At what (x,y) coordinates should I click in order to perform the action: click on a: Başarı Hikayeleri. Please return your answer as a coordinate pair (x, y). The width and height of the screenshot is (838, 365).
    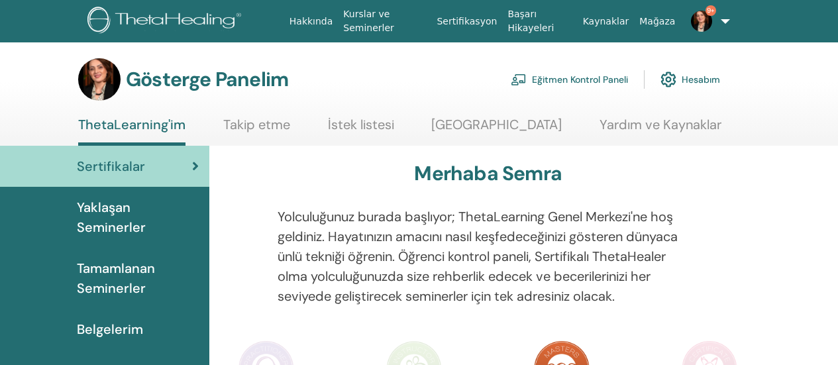
    Looking at the image, I should click on (539, 21).